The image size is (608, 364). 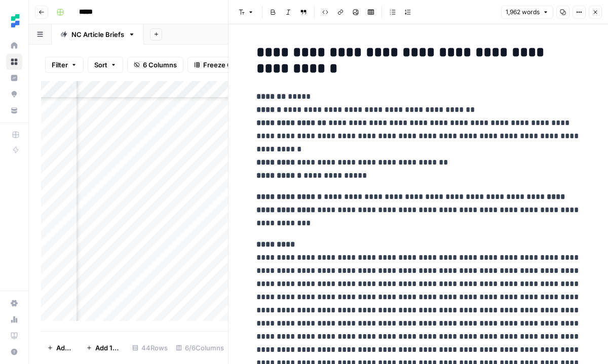 What do you see at coordinates (104, 348) in the screenshot?
I see `button: Add 10 Rows` at bounding box center [104, 348].